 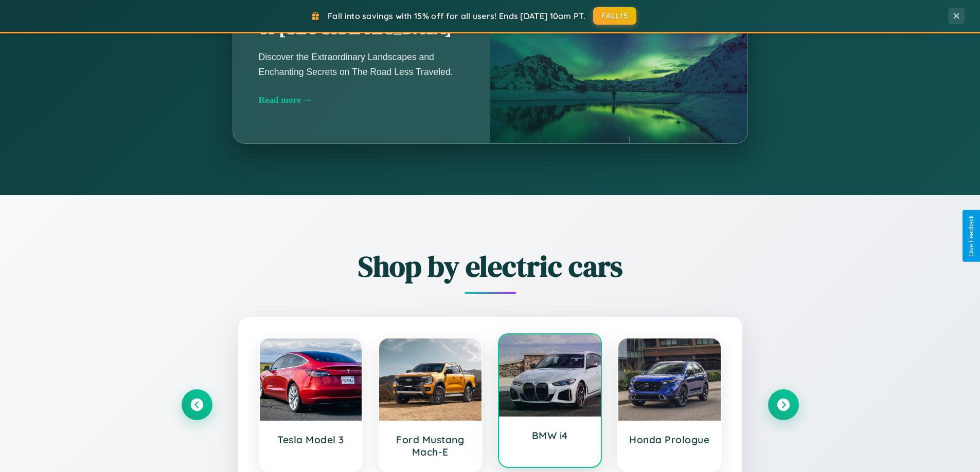 I want to click on div: Read more →, so click(x=362, y=100).